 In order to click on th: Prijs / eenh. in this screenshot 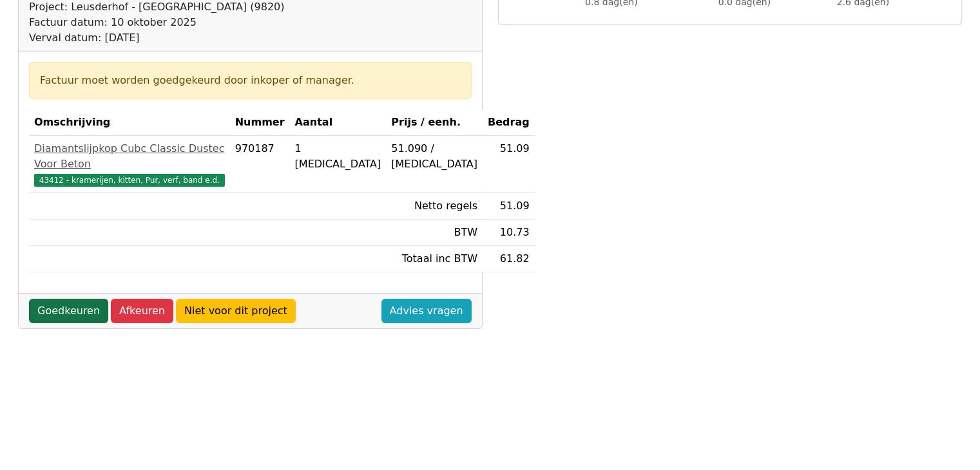, I will do `click(434, 122)`.